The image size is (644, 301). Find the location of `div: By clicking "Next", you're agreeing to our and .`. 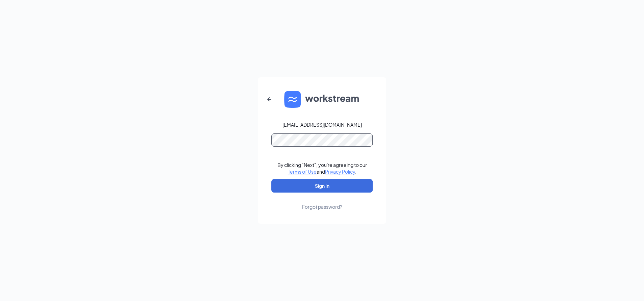

div: By clicking "Next", you're agreeing to our and . is located at coordinates (322, 168).